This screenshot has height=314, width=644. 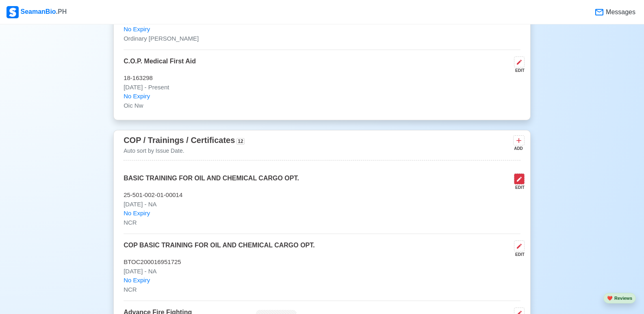 I want to click on button: heartReviews, so click(x=619, y=298).